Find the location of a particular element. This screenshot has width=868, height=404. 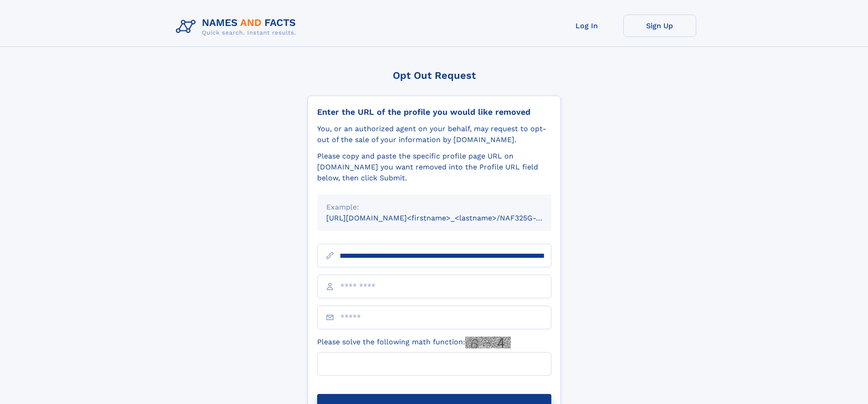

div: Opt Out Request is located at coordinates (434, 75).